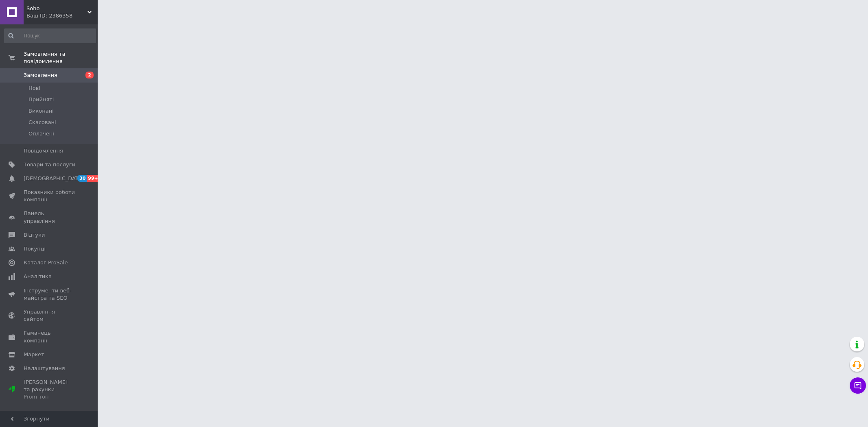  Describe the element at coordinates (41, 111) in the screenshot. I see `span: Виконані` at that location.